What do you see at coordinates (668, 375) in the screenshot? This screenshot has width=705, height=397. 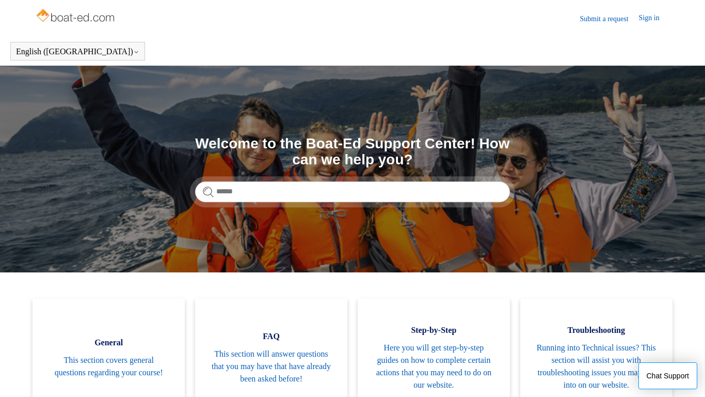 I see `div: Chat Support` at bounding box center [668, 375].